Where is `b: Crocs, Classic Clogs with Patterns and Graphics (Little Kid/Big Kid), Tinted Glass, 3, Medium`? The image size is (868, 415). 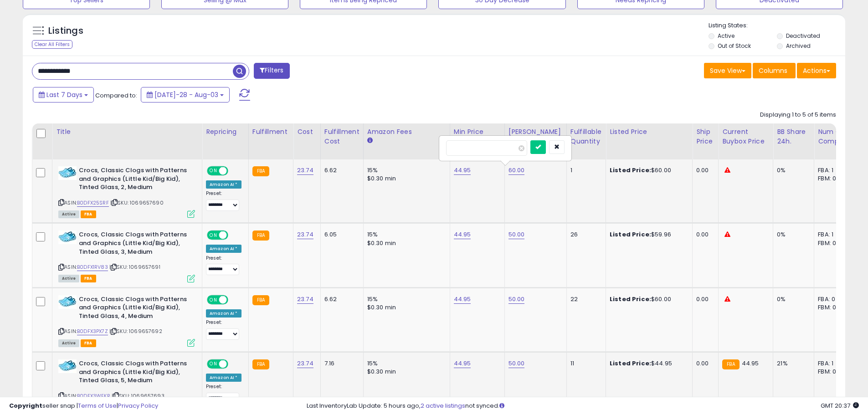 b: Crocs, Classic Clogs with Patterns and Graphics (Little Kid/Big Kid), Tinted Glass, 3, Medium is located at coordinates (134, 244).